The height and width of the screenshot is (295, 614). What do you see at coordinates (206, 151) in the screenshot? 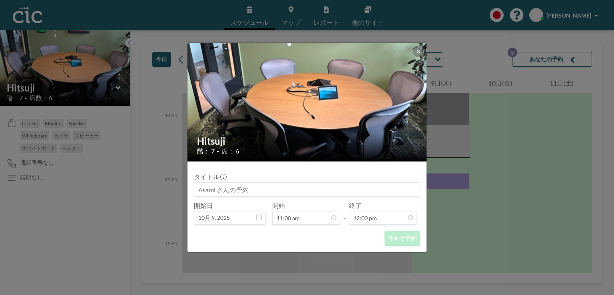
I see `span: 階： 7` at bounding box center [206, 151].